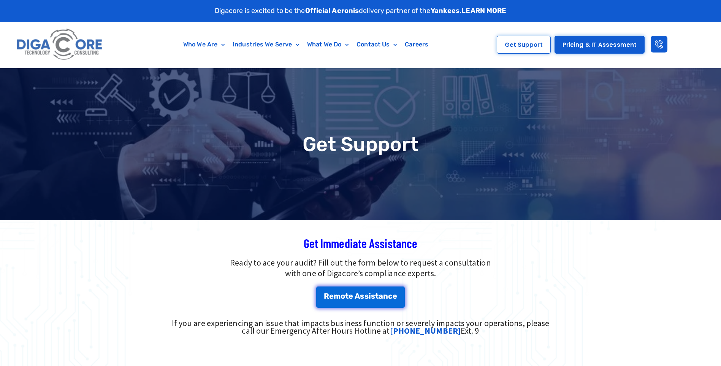 The width and height of the screenshot is (721, 366). What do you see at coordinates (385, 296) in the screenshot?
I see `span: n` at bounding box center [385, 296].